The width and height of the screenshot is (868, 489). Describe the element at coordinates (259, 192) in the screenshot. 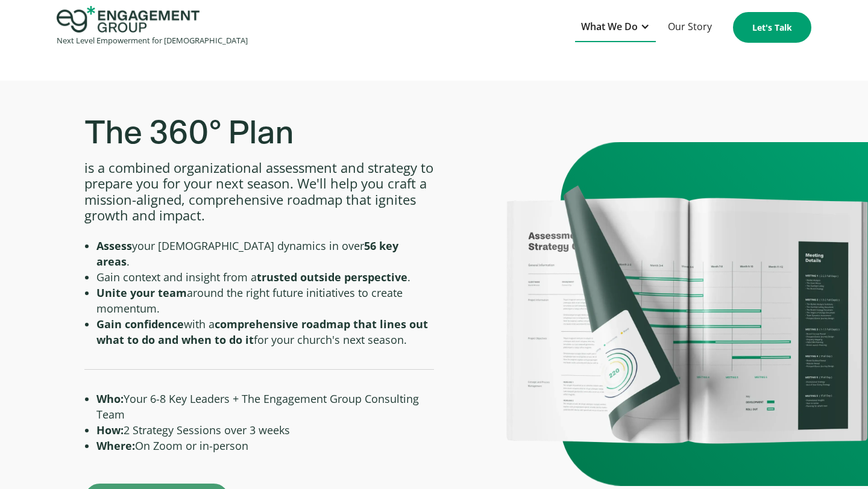

I see `p: is a combined organizational assessment and strategy to prepare you for your next season. We'll h...` at that location.